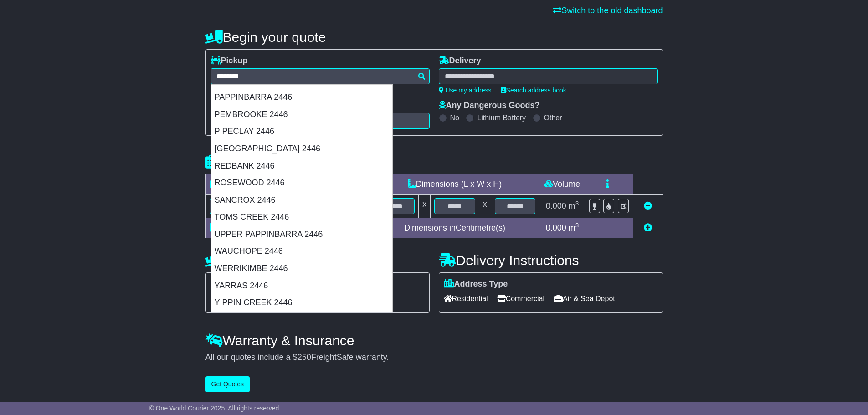  What do you see at coordinates (460, 61) in the screenshot?
I see `label: Delivery` at bounding box center [460, 61].